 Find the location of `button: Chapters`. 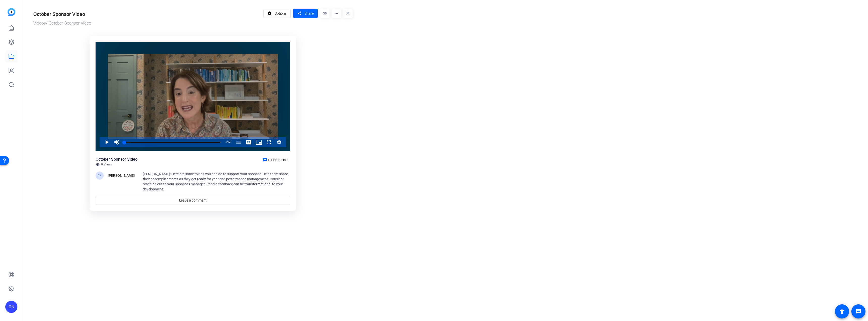

button: Chapters is located at coordinates (239, 142).